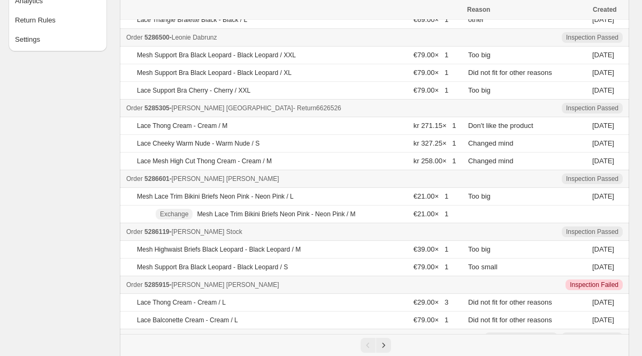 The width and height of the screenshot is (642, 356). I want to click on span: kr 258.00 × 1, so click(435, 161).